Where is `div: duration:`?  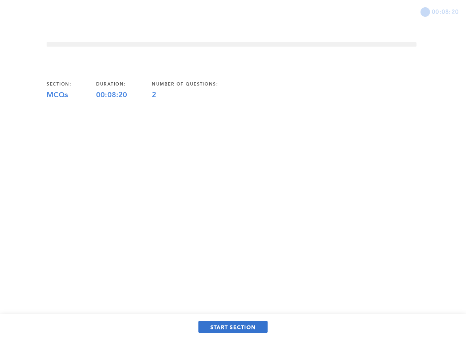 div: duration: is located at coordinates (124, 84).